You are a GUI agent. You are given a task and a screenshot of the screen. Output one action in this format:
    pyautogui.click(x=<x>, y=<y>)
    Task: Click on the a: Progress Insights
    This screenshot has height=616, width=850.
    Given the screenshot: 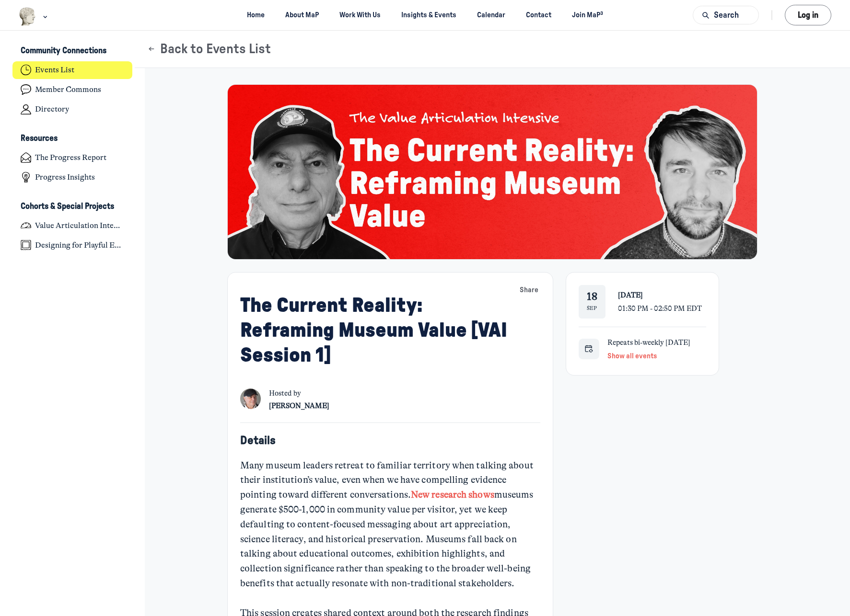 What is the action you would take?
    pyautogui.click(x=72, y=177)
    